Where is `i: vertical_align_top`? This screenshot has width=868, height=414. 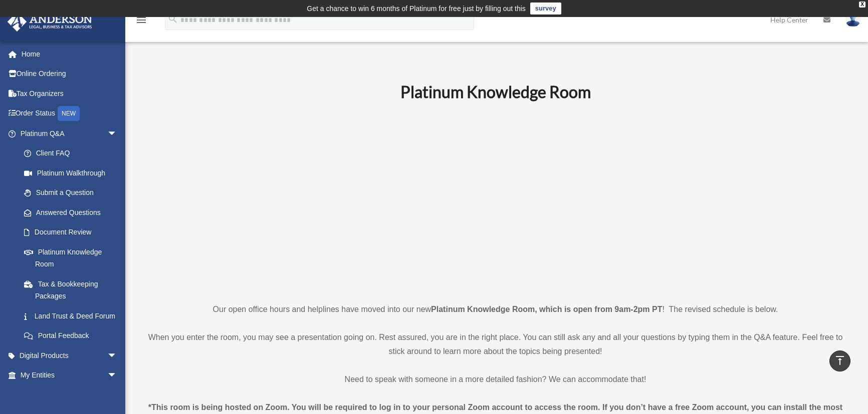
i: vertical_align_top is located at coordinates (840, 361).